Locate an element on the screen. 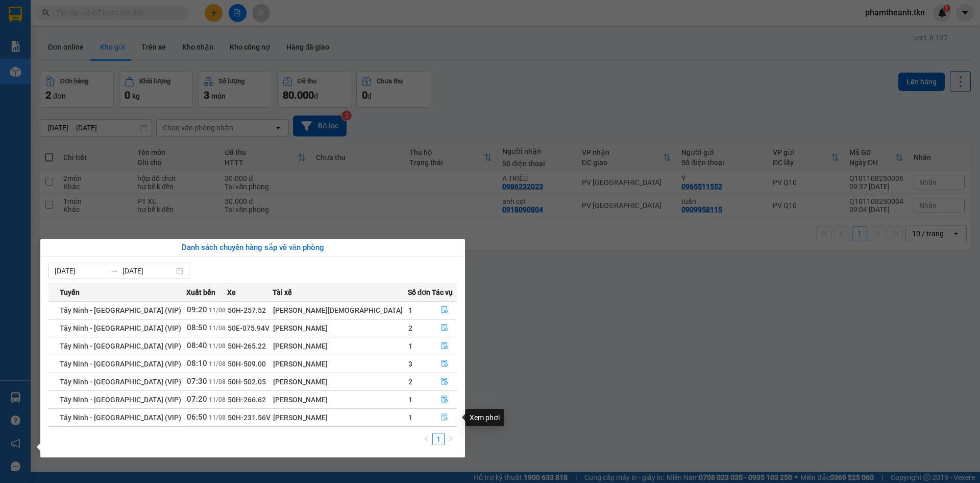  span: to is located at coordinates (114, 270).